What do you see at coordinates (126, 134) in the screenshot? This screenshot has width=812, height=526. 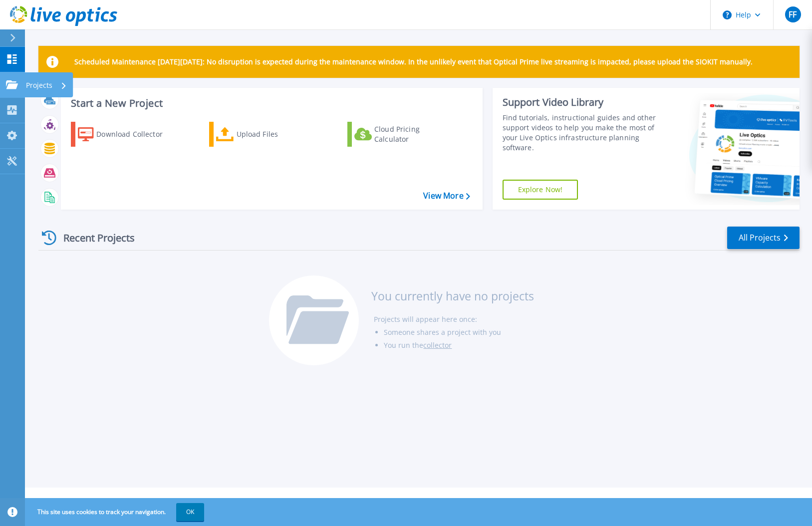 I see `a: Download Collector` at bounding box center [126, 134].